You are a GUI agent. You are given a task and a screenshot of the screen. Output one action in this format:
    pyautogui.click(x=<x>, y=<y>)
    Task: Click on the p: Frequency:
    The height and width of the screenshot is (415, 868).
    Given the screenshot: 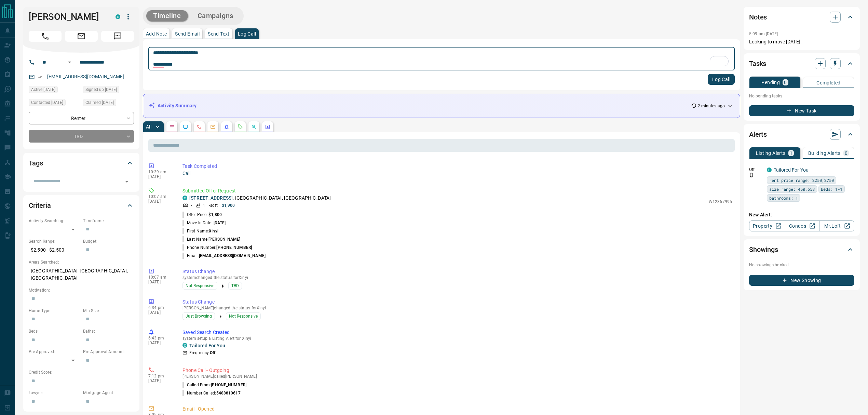 What is the action you would take?
    pyautogui.click(x=202, y=353)
    